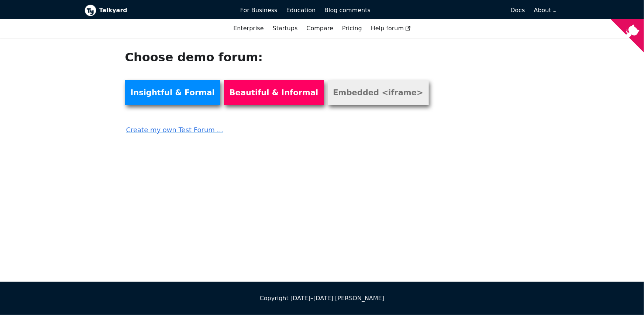 Image resolution: width=644 pixels, height=315 pixels. Describe the element at coordinates (391, 29) in the screenshot. I see `a: Help forum` at that location.